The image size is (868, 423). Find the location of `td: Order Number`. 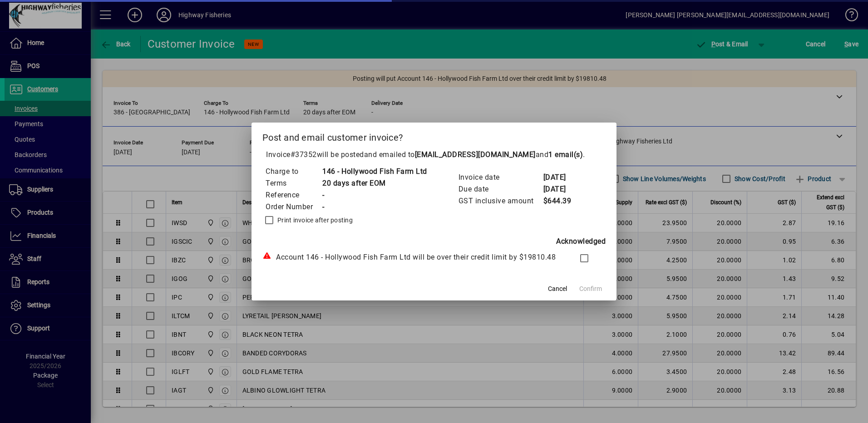

td: Order Number is located at coordinates (293, 207).